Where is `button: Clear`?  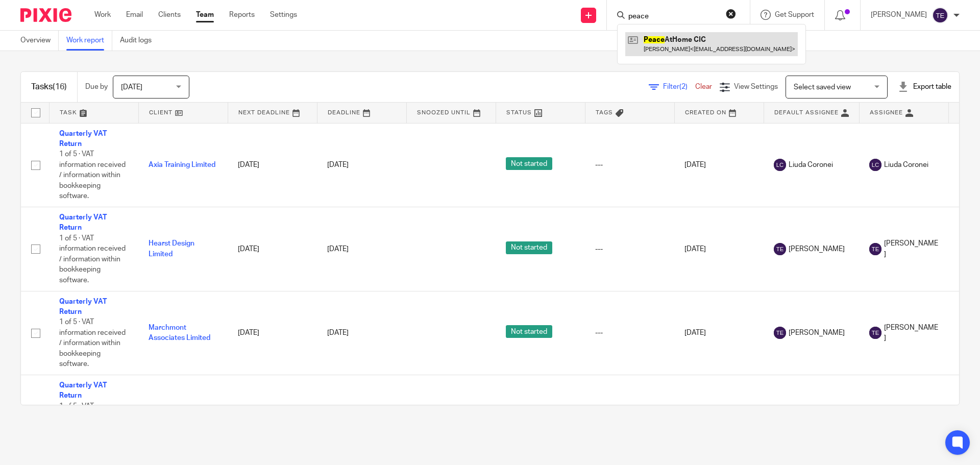
button: Clear is located at coordinates (731, 14).